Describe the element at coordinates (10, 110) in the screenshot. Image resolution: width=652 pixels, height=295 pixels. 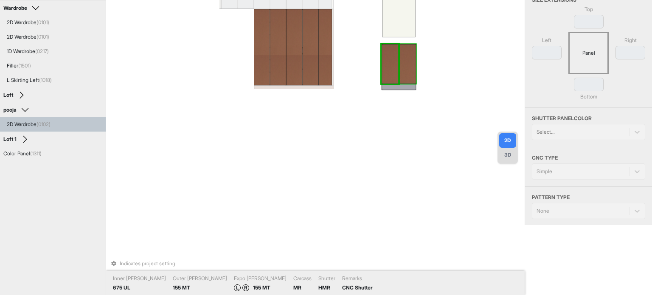
I see `div: pooja` at that location.